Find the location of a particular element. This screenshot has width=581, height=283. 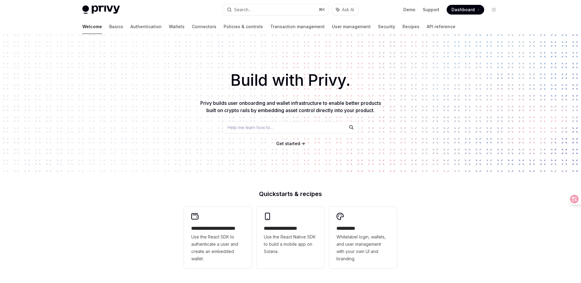

span: Get started is located at coordinates (288, 143).